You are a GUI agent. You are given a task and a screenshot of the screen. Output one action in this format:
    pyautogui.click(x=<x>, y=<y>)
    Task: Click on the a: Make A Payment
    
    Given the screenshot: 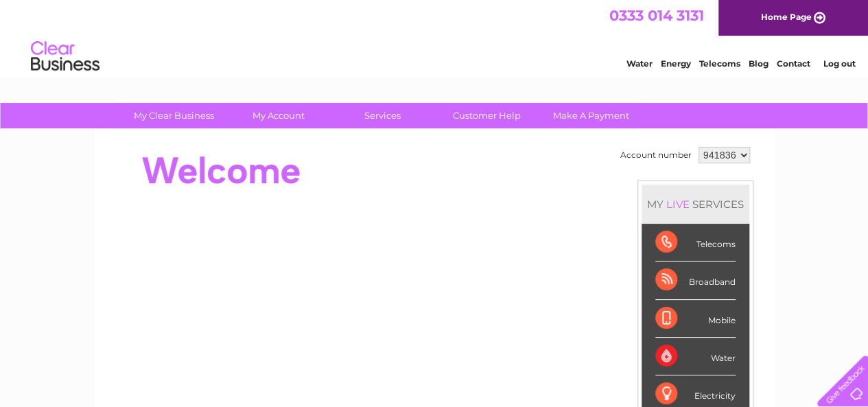 What is the action you would take?
    pyautogui.click(x=591, y=116)
    